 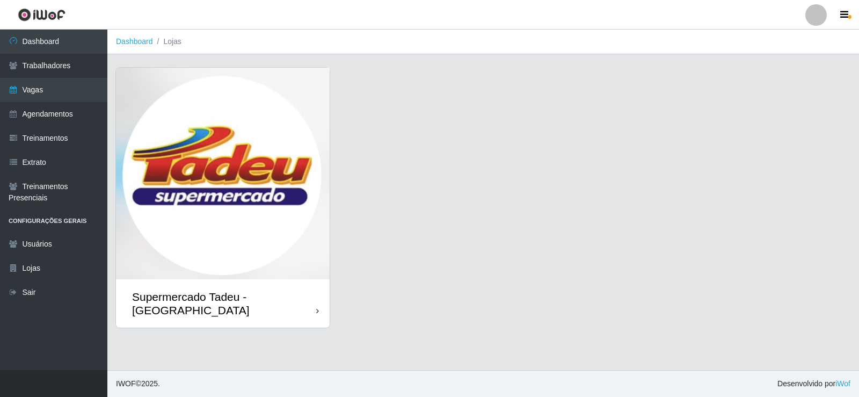 I want to click on span: IWOF, so click(x=126, y=383).